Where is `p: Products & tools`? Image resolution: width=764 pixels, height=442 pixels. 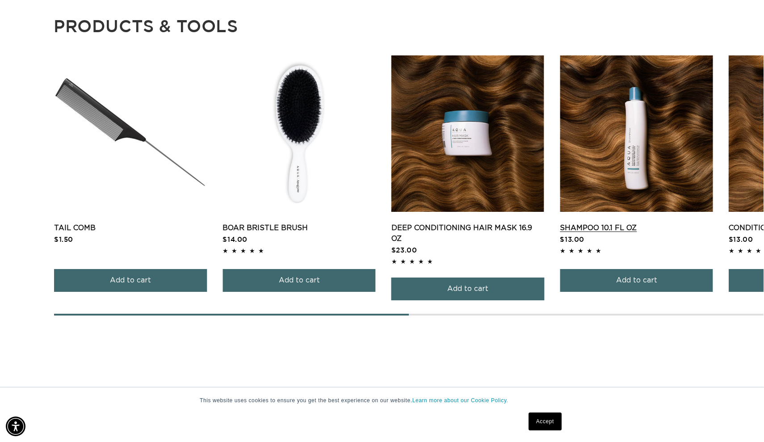 p: Products & tools is located at coordinates (409, 25).